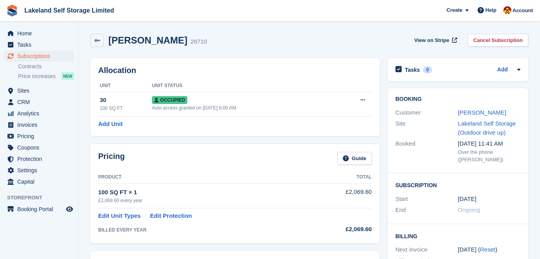 The width and height of the screenshot is (540, 259). What do you see at coordinates (427, 70) in the screenshot?
I see `div: 0` at bounding box center [427, 70].